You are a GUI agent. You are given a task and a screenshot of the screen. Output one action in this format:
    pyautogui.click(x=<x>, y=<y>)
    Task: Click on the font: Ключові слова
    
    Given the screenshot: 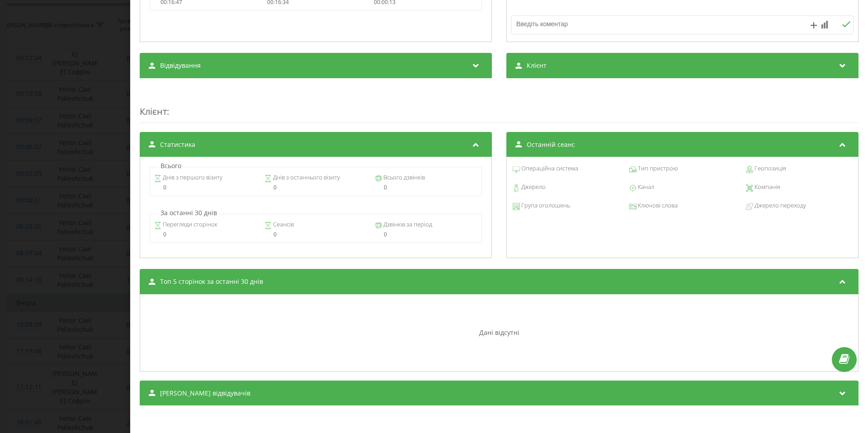 What is the action you would take?
    pyautogui.click(x=658, y=205)
    